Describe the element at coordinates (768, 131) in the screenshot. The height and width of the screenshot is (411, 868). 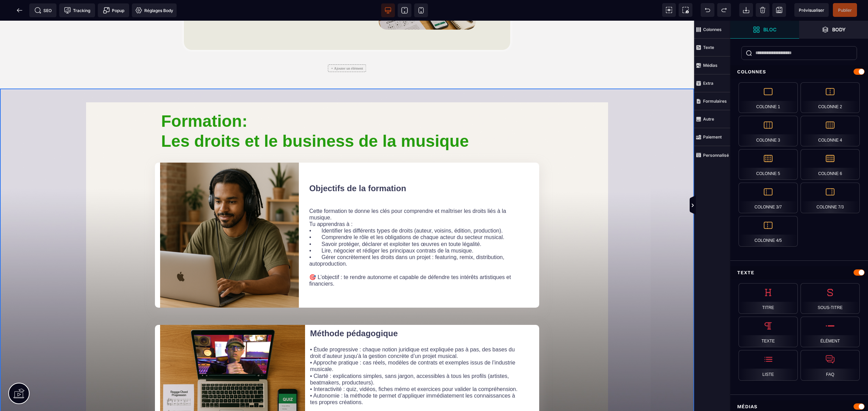
I see `div: Colonne 3` at that location.